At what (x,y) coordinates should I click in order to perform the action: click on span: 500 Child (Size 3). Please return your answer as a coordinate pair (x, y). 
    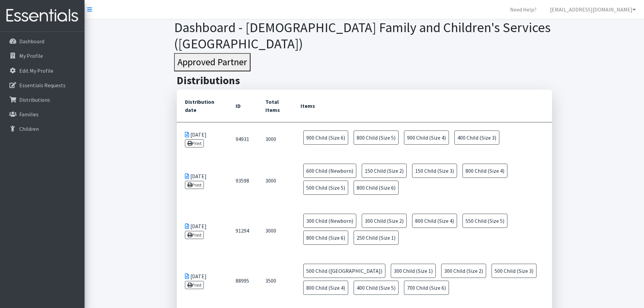
    Looking at the image, I should click on (514, 271).